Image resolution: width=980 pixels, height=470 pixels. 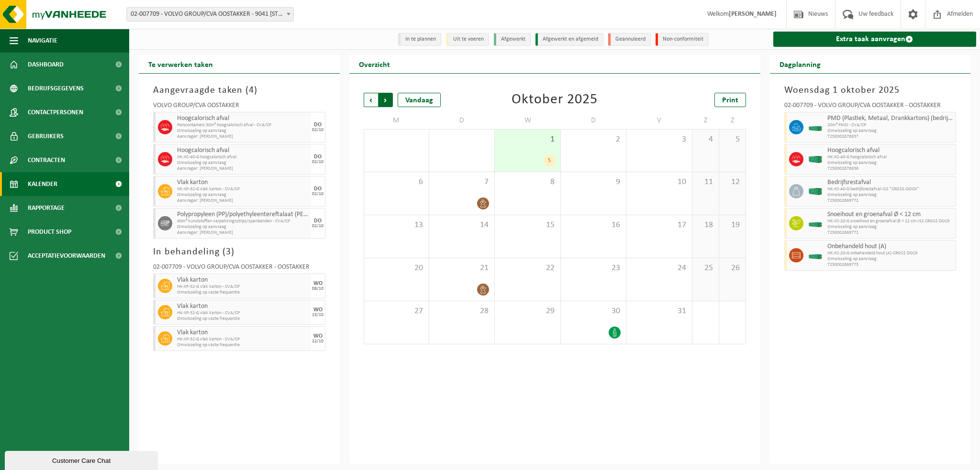 I want to click on span: 40m³ kunststoffen verpakkingsstrips/spanbanden - CVA/CP, so click(x=243, y=222).